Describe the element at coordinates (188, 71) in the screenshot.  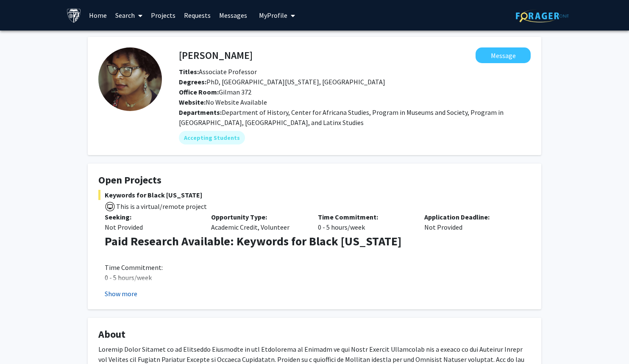
I see `b: Titles:` at that location.